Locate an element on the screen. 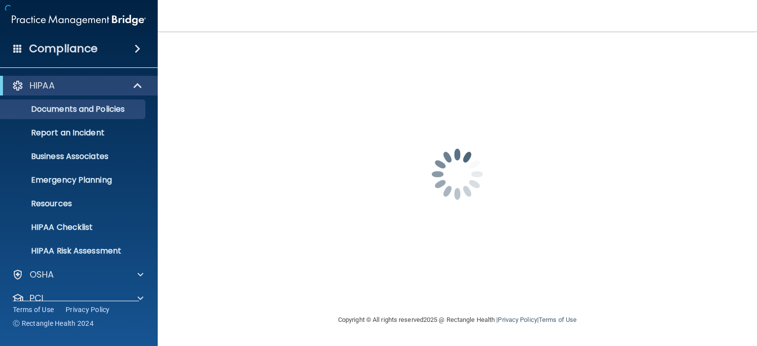 The height and width of the screenshot is (346, 757). a: PCI is located at coordinates (77, 299).